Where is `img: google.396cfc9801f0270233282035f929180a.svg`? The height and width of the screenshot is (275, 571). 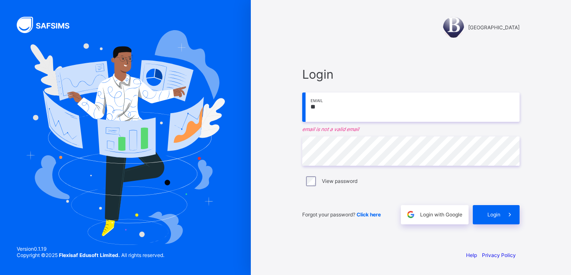 img: google.396cfc9801f0270233282035f929180a.svg is located at coordinates (411, 214).